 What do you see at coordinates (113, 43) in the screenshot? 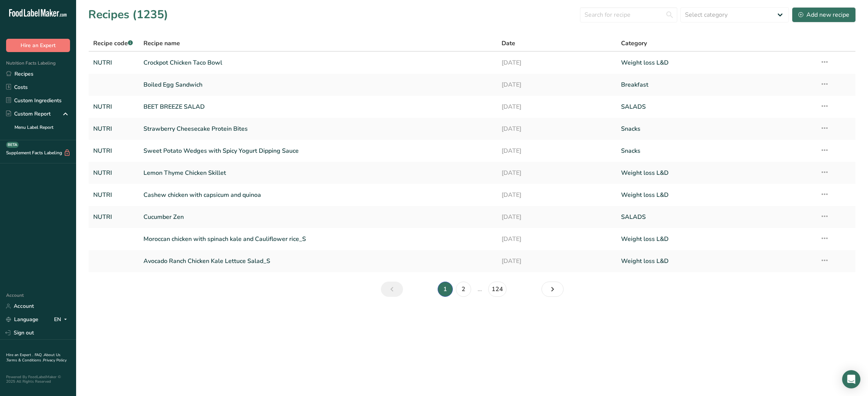
I see `span: Recipe code` at bounding box center [113, 43].